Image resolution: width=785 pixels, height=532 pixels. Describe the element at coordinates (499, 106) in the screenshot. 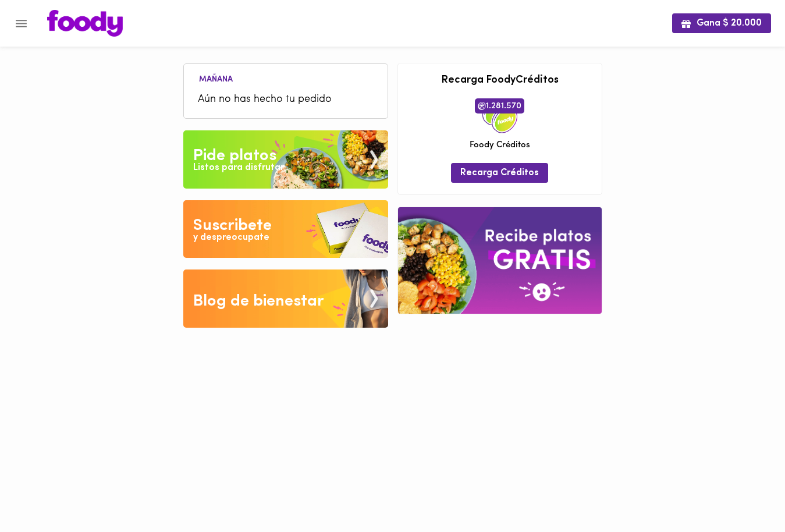

I see `span: 1.281.570` at that location.